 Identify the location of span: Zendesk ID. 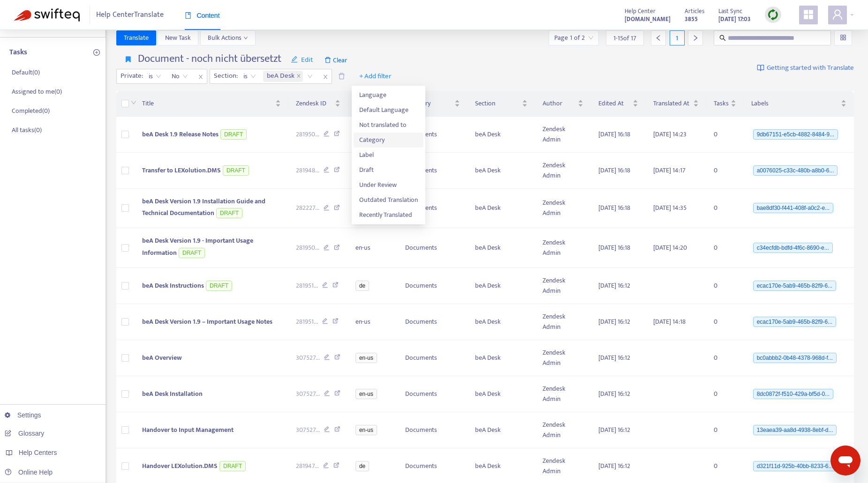
(314, 104).